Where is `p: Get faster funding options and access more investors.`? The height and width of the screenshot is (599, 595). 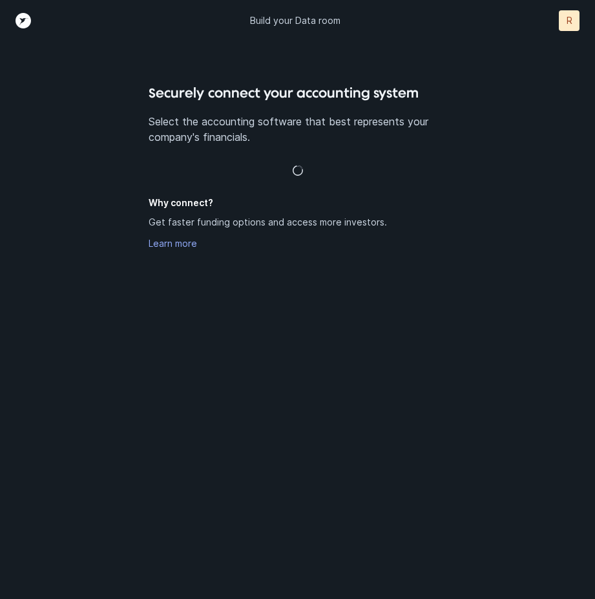
p: Get faster funding options and access more investors. is located at coordinates (268, 222).